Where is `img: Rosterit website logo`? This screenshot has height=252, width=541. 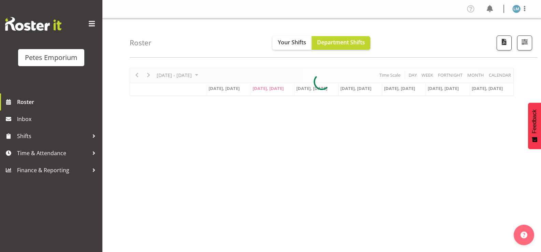
img: Rosterit website logo is located at coordinates (33, 24).